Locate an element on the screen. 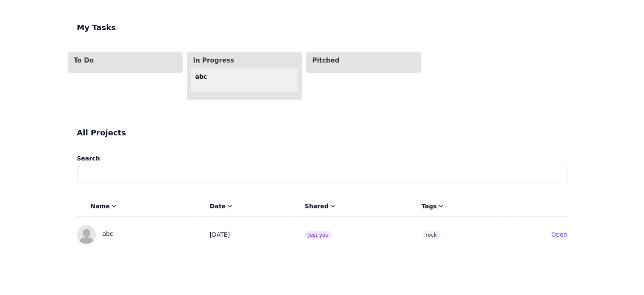  span: To Do is located at coordinates (110, 60).